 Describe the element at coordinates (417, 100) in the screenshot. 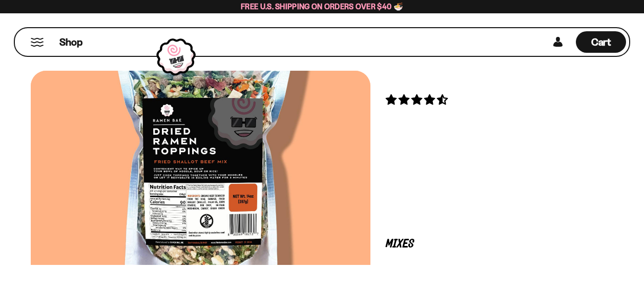

I see `span: 4.62 stars` at that location.